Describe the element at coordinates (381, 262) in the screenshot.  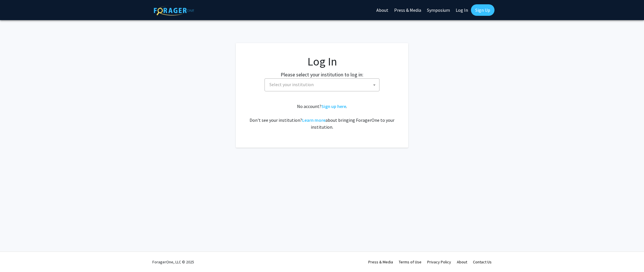
I see `a: Press & Media` at that location.